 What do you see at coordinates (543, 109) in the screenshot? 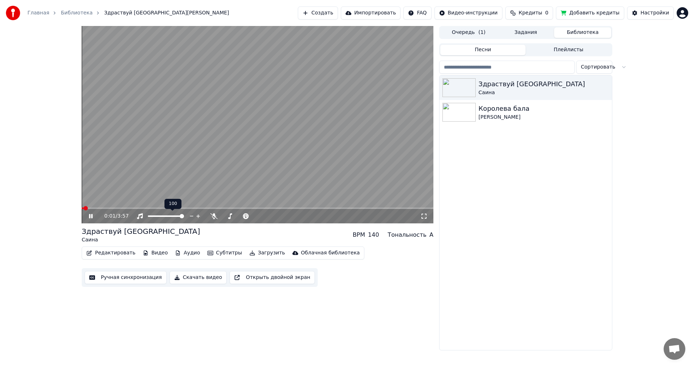
I see `div: Королева бала` at bounding box center [543, 109].